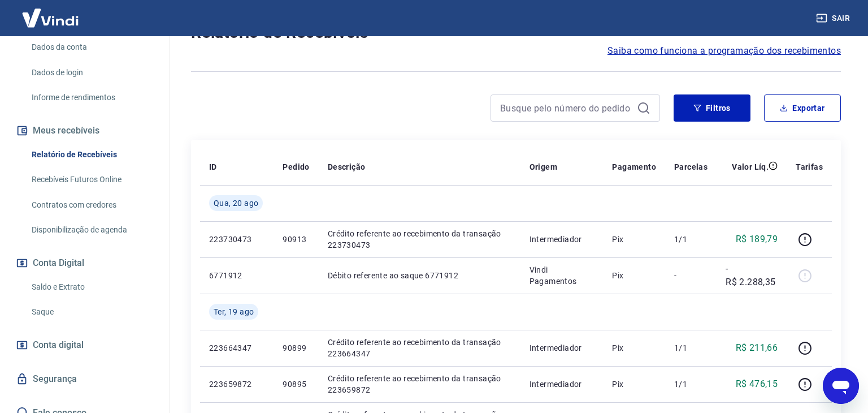 This screenshot has height=413, width=868. Describe the element at coordinates (233, 312) in the screenshot. I see `span: Ter, 19 ago` at that location.